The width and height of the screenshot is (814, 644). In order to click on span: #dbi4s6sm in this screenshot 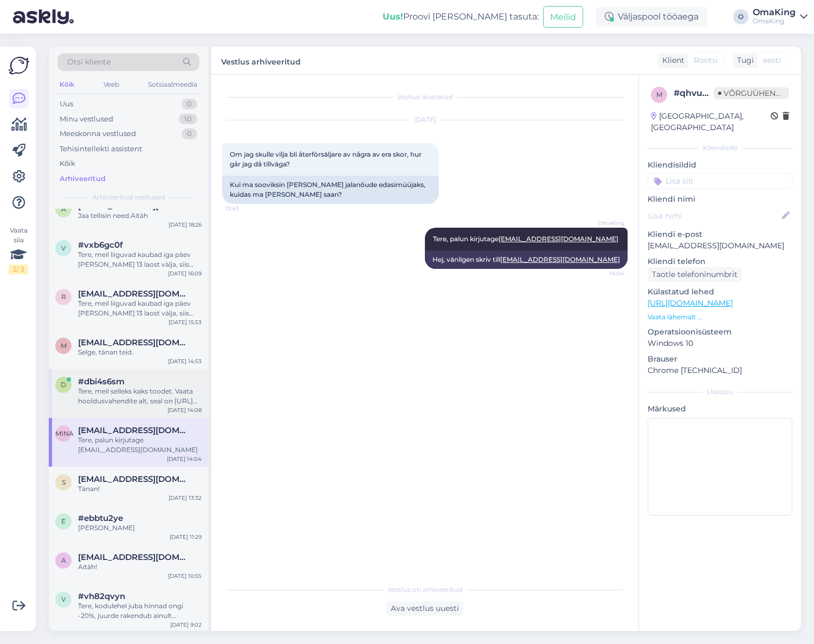, I will do `click(102, 382)`.